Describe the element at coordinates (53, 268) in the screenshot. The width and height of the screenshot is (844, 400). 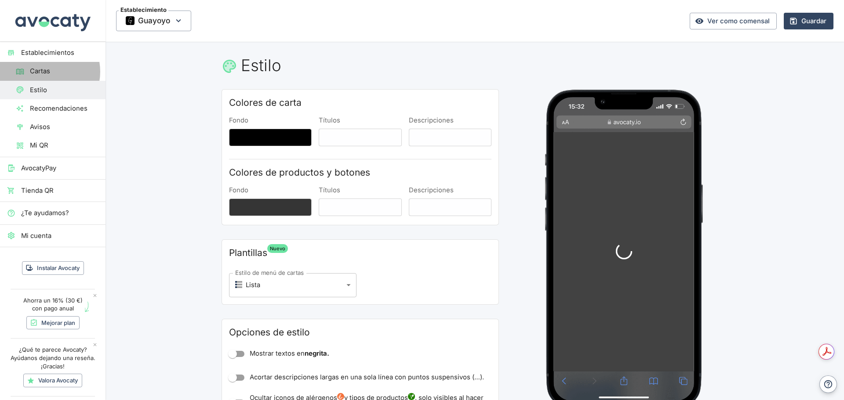
I see `button: Instalar Avocaty` at that location.